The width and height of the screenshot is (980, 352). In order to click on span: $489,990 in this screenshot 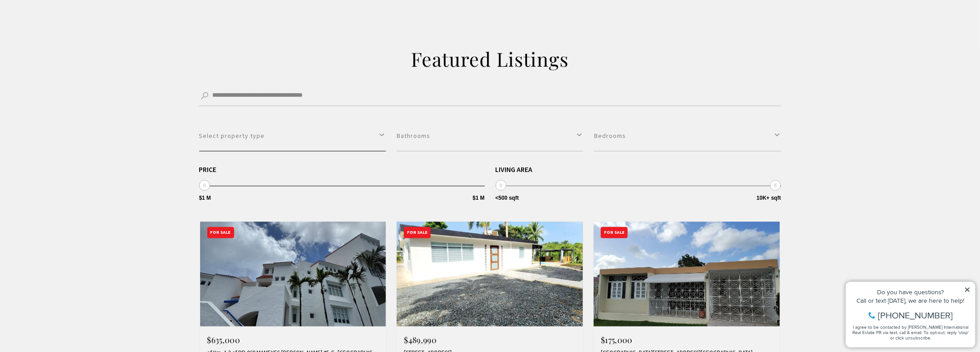, I will do `click(420, 340)`.